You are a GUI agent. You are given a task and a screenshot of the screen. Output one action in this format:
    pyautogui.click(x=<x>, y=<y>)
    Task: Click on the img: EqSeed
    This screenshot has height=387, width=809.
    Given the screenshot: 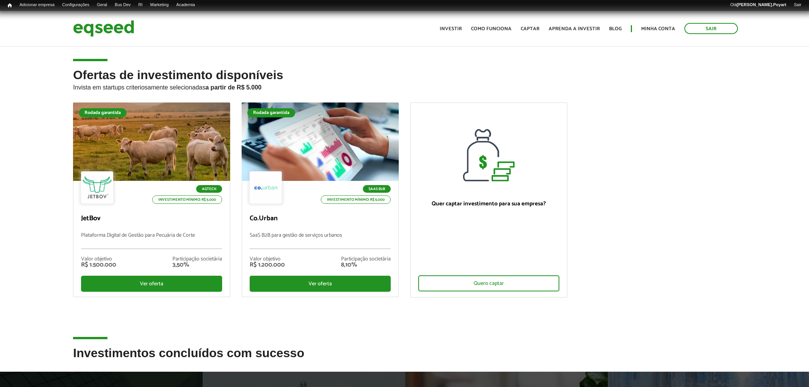 What is the action you would take?
    pyautogui.click(x=104, y=28)
    